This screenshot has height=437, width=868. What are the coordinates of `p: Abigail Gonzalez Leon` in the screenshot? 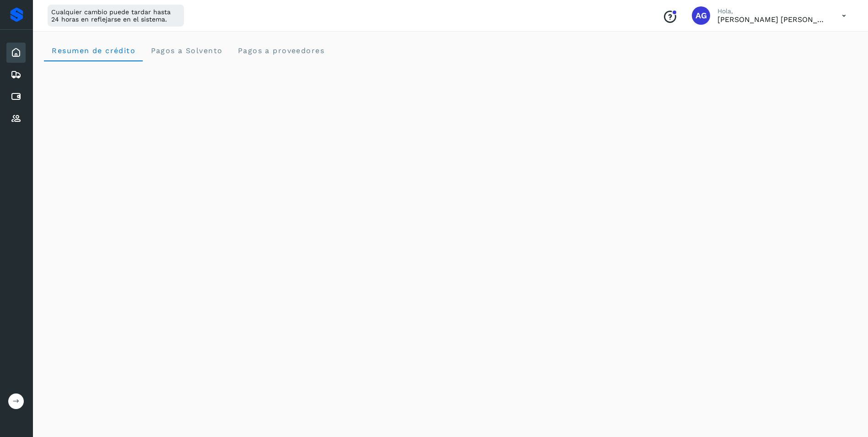 It's located at (772, 19).